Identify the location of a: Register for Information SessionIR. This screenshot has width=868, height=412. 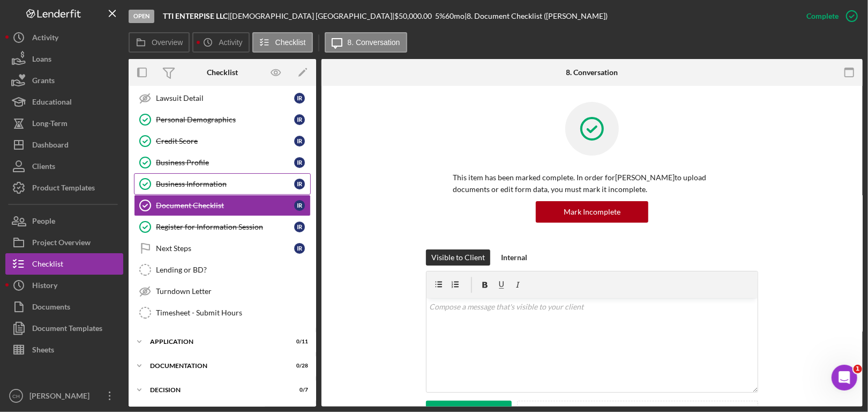
(223, 227).